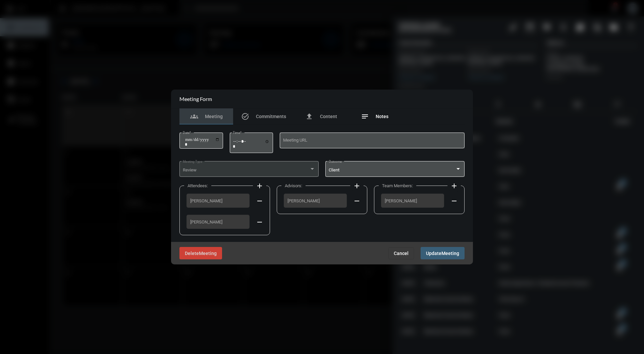 The height and width of the screenshot is (354, 644). What do you see at coordinates (402, 253) in the screenshot?
I see `span: Cancel` at bounding box center [402, 253].